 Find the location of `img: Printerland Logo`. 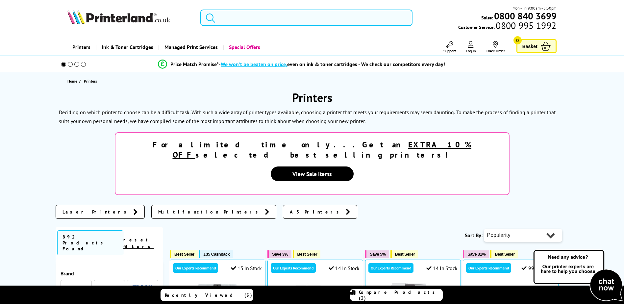

img: Printerland Logo is located at coordinates (119, 17).